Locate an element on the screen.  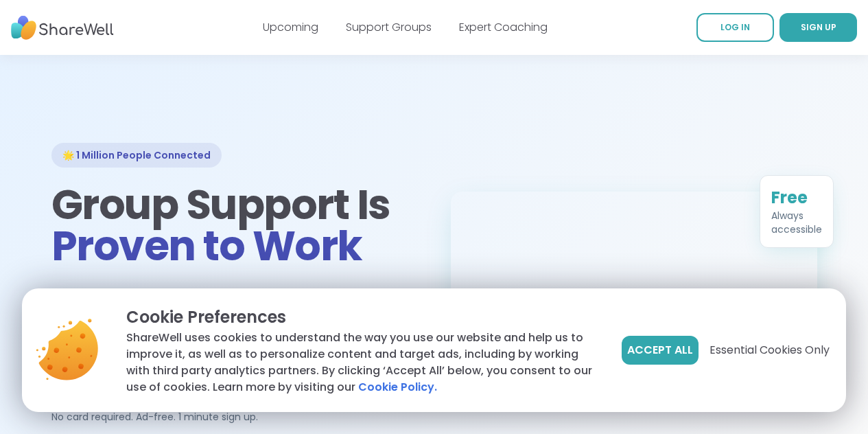
p: No card required. Ad-free. 1 minute sign up. is located at coordinates (235, 417).